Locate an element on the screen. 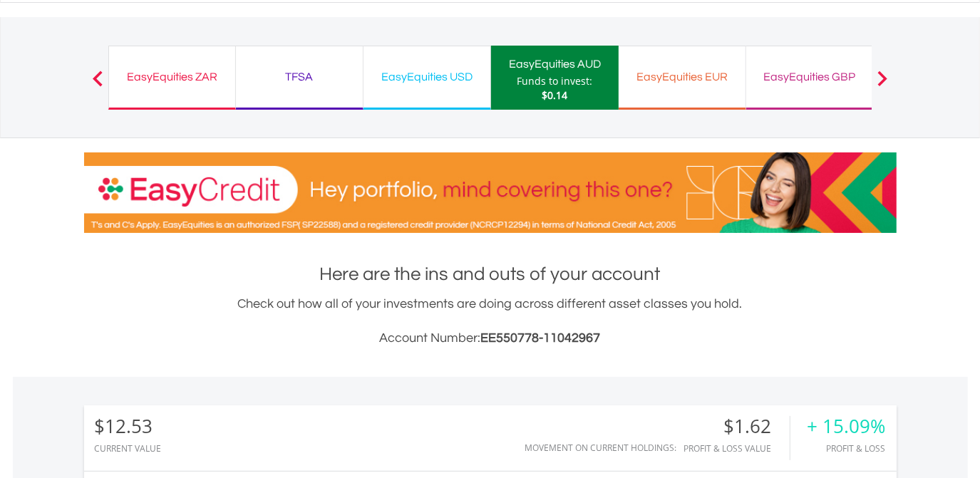 This screenshot has width=980, height=478. div: Funds to invest: is located at coordinates (554, 82).